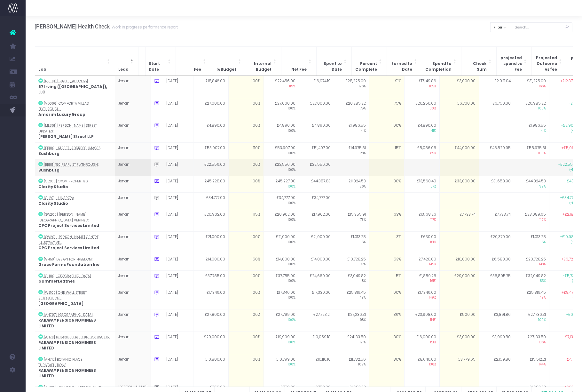 Image resolution: width=582 pixels, height=392 pixels. What do you see at coordinates (575, 104) in the screenshot?
I see `span: -£14.78` at bounding box center [575, 104].